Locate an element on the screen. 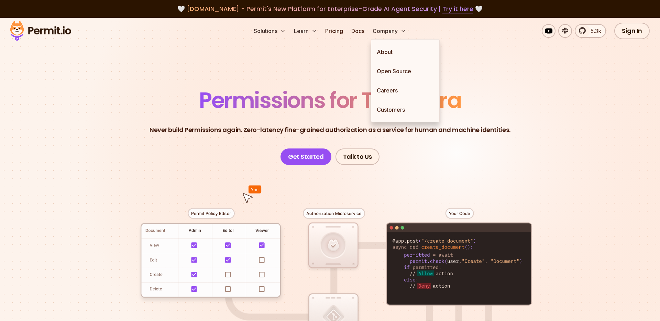 The width and height of the screenshot is (660, 321). a: Docs is located at coordinates (358, 31).